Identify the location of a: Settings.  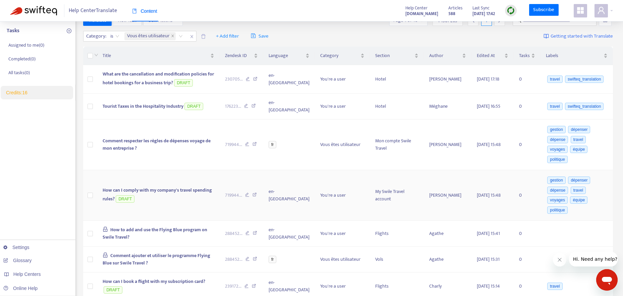
(16, 247).